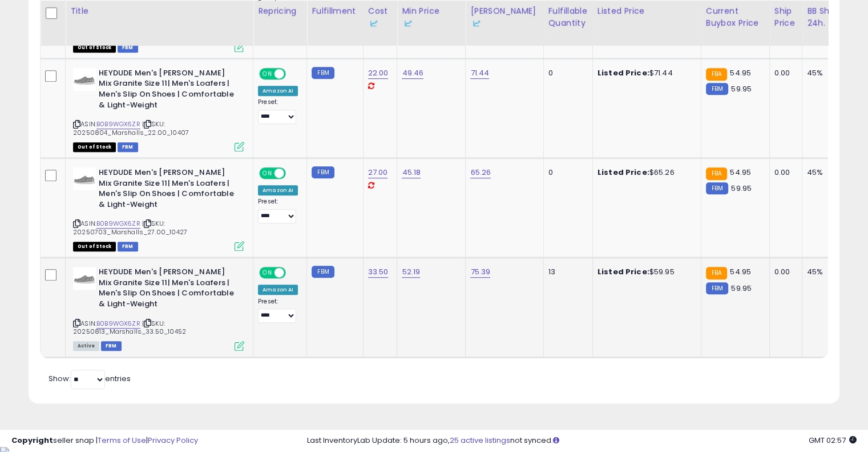  What do you see at coordinates (431, 17) in the screenshot?
I see `div: Min Price` at bounding box center [431, 17].